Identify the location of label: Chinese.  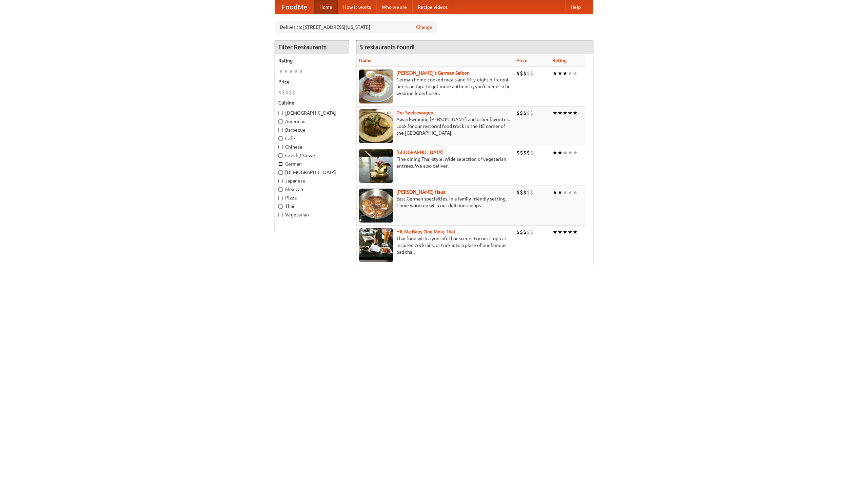
(312, 147).